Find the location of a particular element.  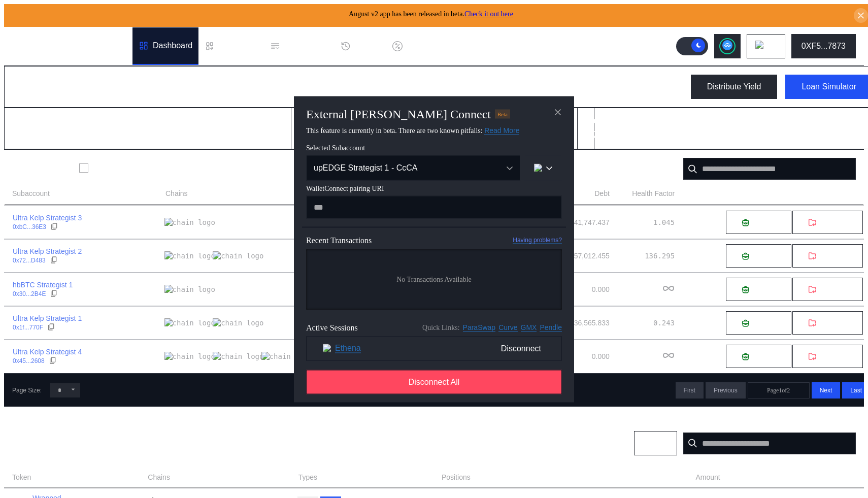

span: August v2 app has been released in beta. is located at coordinates (431, 14).